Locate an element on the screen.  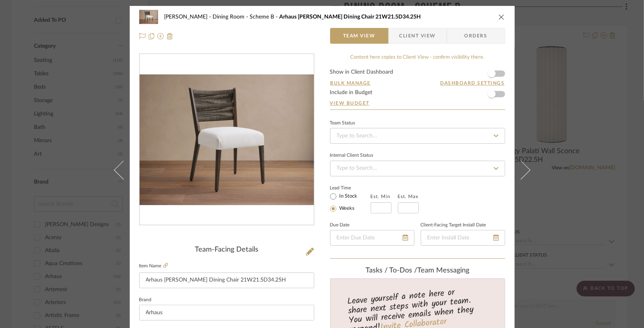
span: Orders is located at coordinates (476, 36).